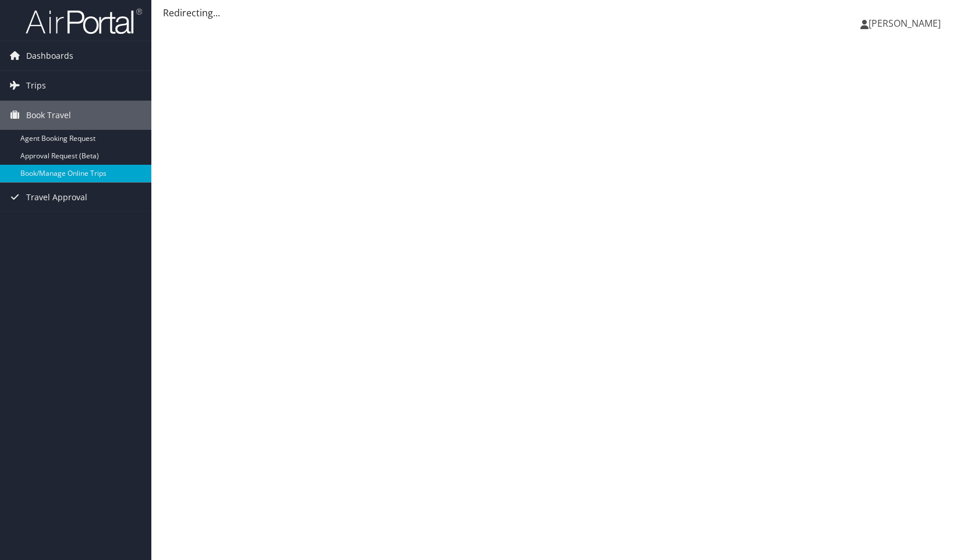 Image resolution: width=964 pixels, height=560 pixels. I want to click on img: airportal-logo.png, so click(84, 21).